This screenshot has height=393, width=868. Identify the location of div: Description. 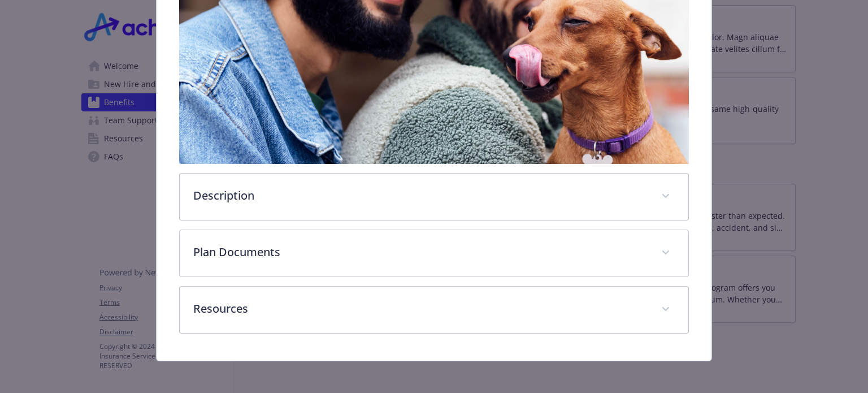
(434, 197).